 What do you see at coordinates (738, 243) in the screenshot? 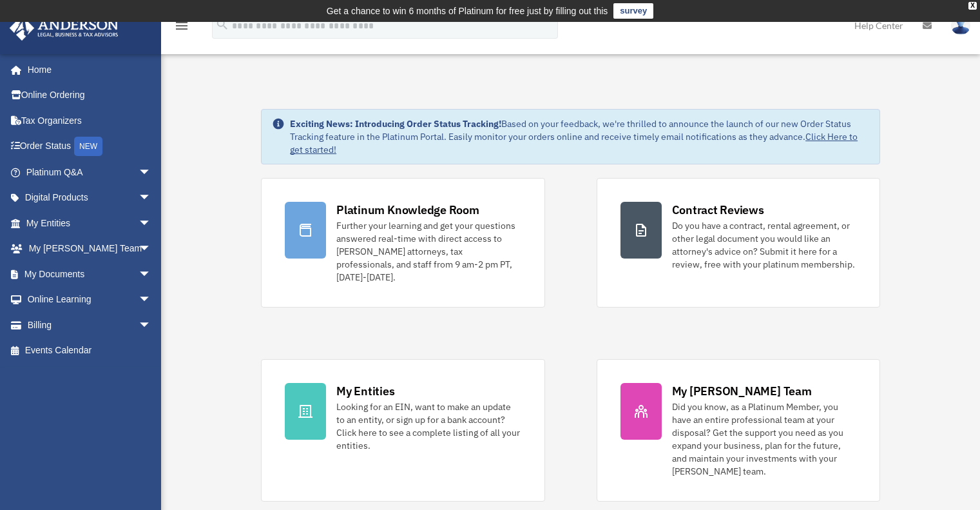
I see `a: Contract Reviews Do you have a contract, rental agreement, or other legal document you would like...` at bounding box center [738, 243].